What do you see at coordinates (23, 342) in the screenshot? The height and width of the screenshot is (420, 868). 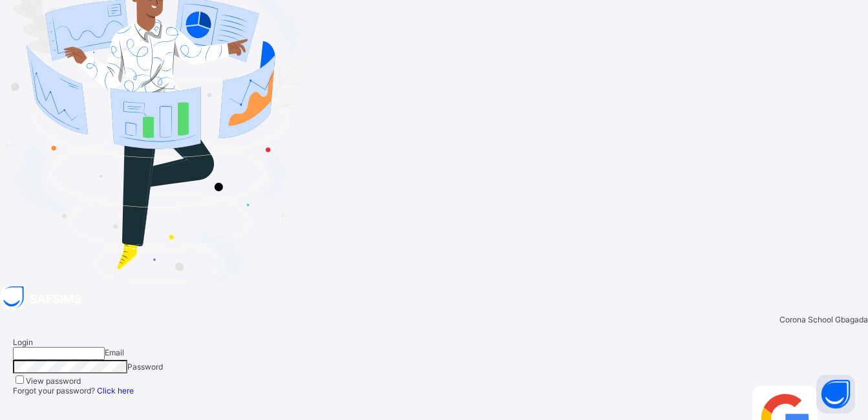 I see `span: Login` at bounding box center [23, 342].